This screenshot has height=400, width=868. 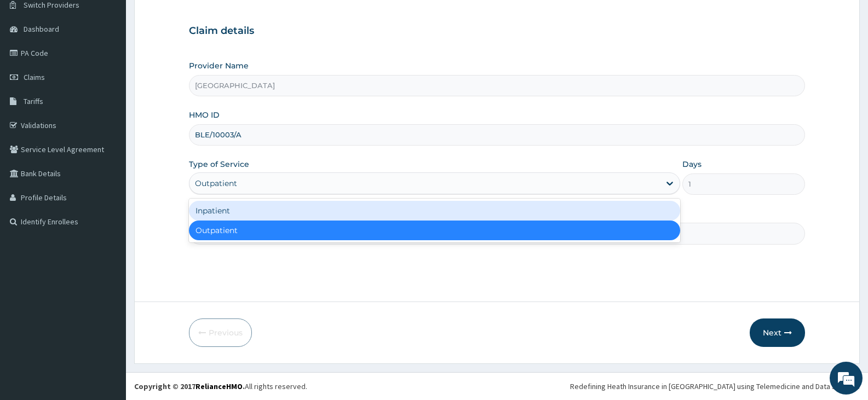 What do you see at coordinates (219, 386) in the screenshot?
I see `a: RelianceHMO` at bounding box center [219, 386].